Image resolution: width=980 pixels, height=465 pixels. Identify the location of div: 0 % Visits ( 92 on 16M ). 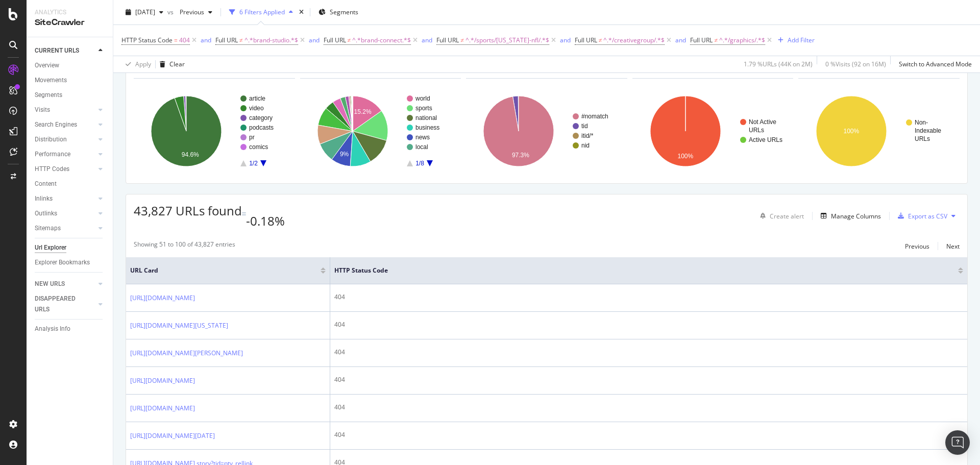
(856, 64).